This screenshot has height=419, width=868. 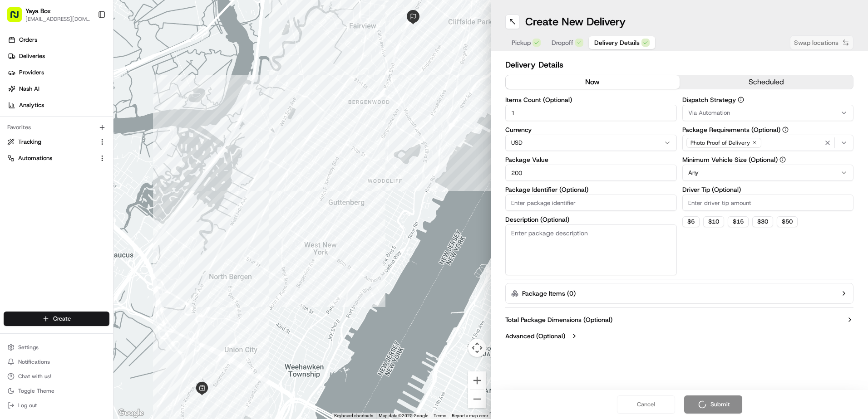 What do you see at coordinates (58, 56) in the screenshot?
I see `a: Deliveries` at bounding box center [58, 56].